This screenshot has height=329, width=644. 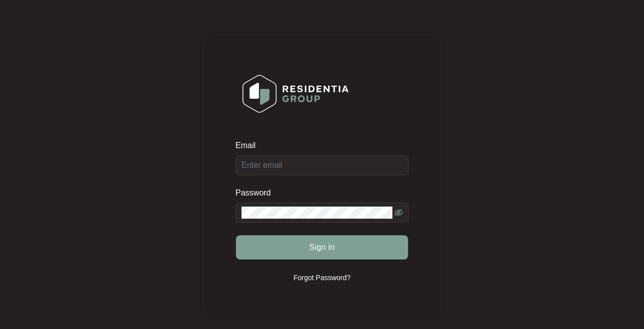 I want to click on span: eye-invisible, so click(x=399, y=212).